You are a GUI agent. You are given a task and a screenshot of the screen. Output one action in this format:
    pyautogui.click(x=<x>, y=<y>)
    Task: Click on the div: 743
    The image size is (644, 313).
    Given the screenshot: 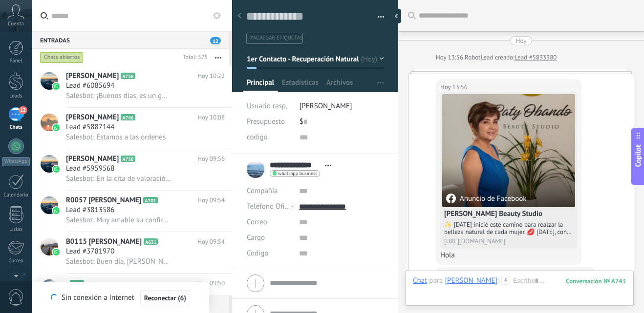 What is the action you would take?
    pyautogui.click(x=595, y=281)
    